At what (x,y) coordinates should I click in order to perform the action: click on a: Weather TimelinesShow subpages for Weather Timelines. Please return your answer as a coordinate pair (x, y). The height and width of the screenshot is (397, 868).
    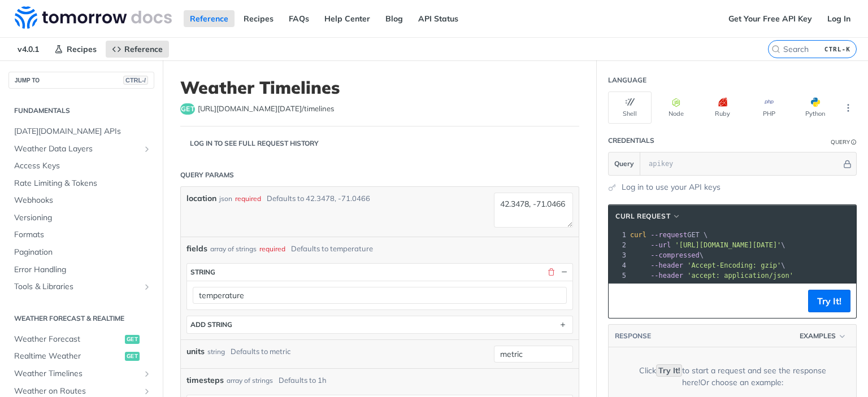
    Looking at the image, I should click on (81, 374).